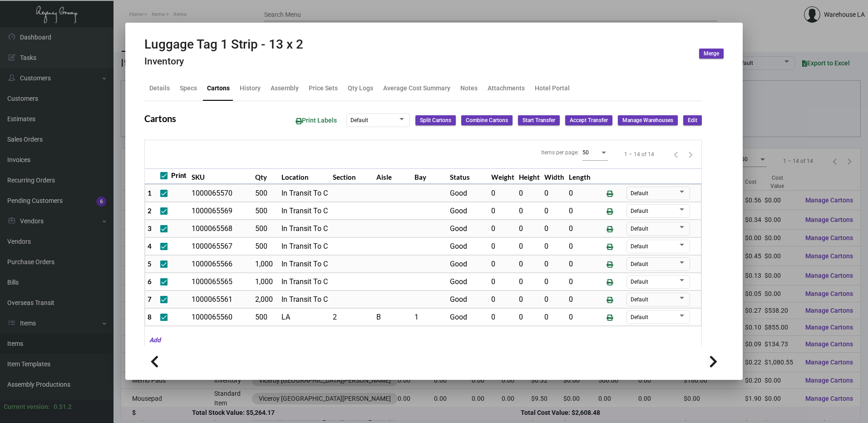 This screenshot has width=868, height=423. What do you see at coordinates (266, 176) in the screenshot?
I see `th: Qty` at bounding box center [266, 176].